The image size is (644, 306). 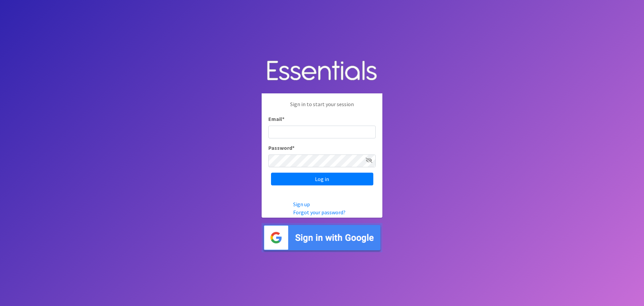 What do you see at coordinates (322, 71) in the screenshot?
I see `img: Human Essentials` at bounding box center [322, 71].